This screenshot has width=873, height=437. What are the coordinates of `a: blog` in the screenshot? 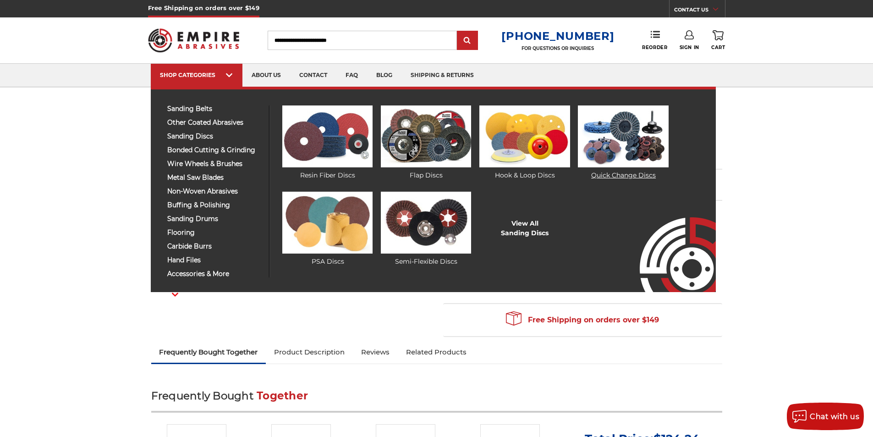 It's located at (384, 75).